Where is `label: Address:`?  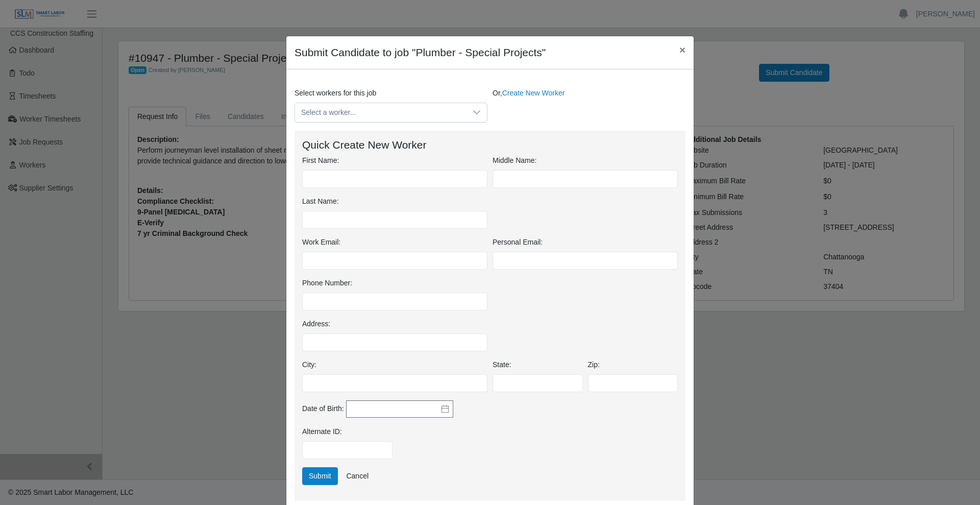 label: Address: is located at coordinates (316, 324).